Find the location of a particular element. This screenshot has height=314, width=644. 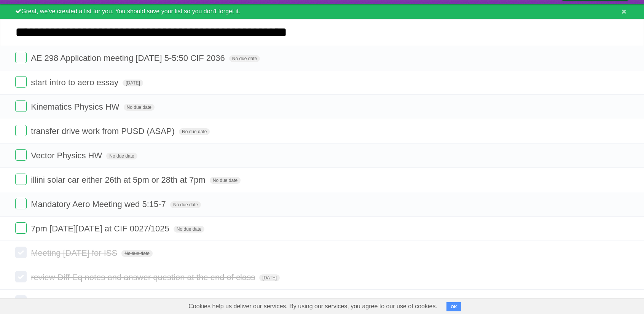

span: finish and submit POETS essay is located at coordinates (91, 301).